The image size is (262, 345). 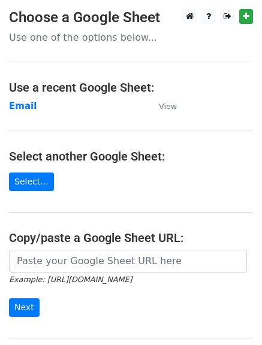 I want to click on h4: Copy/paste a Google Sheet URL:, so click(x=131, y=238).